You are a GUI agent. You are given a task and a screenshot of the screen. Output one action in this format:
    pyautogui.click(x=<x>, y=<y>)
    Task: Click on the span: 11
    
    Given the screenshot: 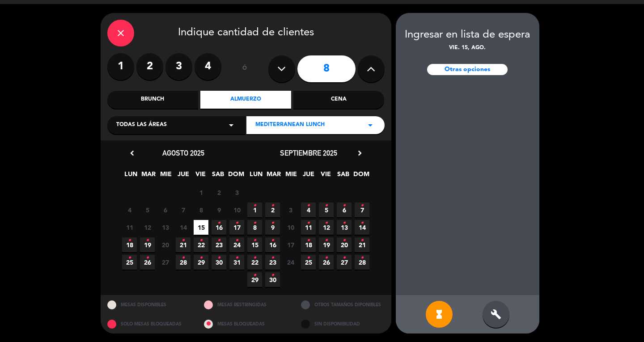 What is the action you would take?
    pyautogui.click(x=308, y=227)
    